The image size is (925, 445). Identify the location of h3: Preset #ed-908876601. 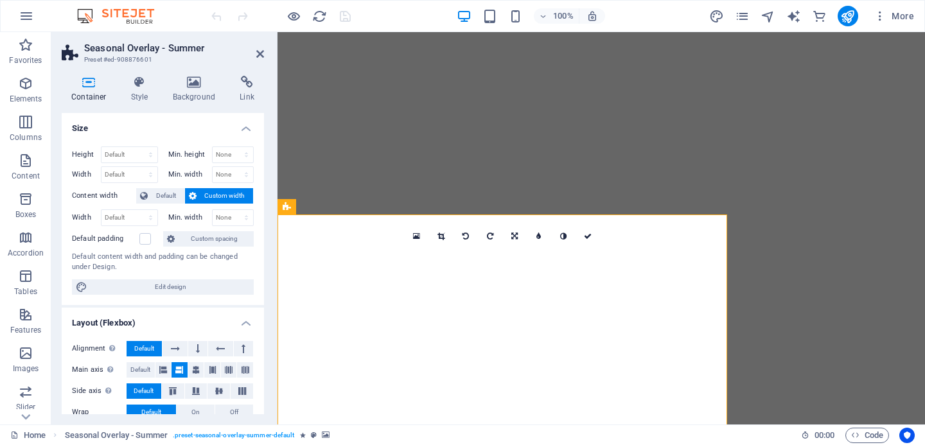
(161, 60).